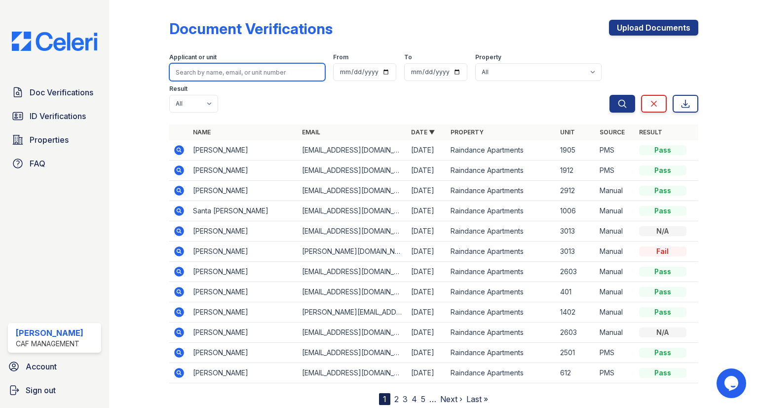  I want to click on span: Doc Verifications, so click(61, 92).